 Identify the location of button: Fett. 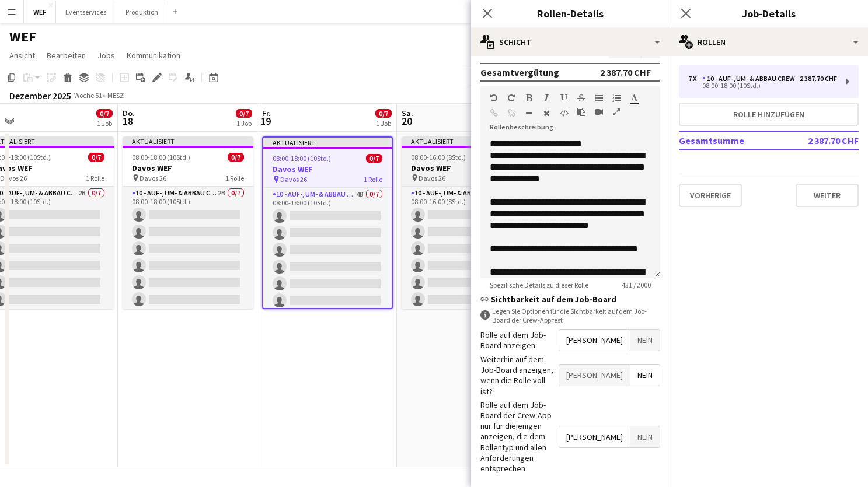
(529, 98).